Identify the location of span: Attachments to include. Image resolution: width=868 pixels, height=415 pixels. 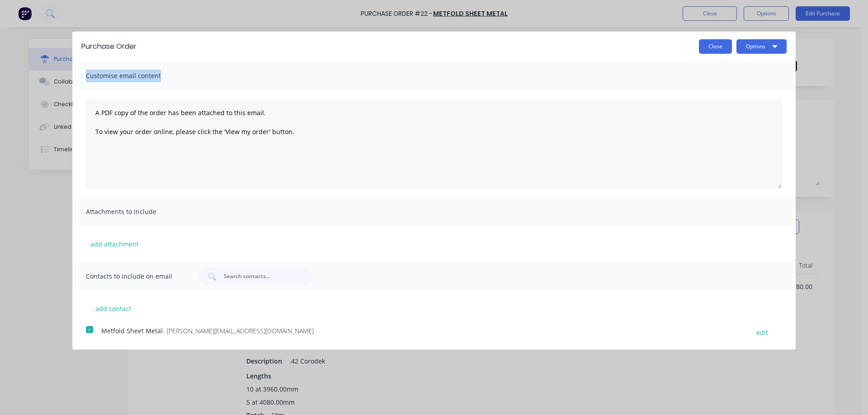
(136, 212).